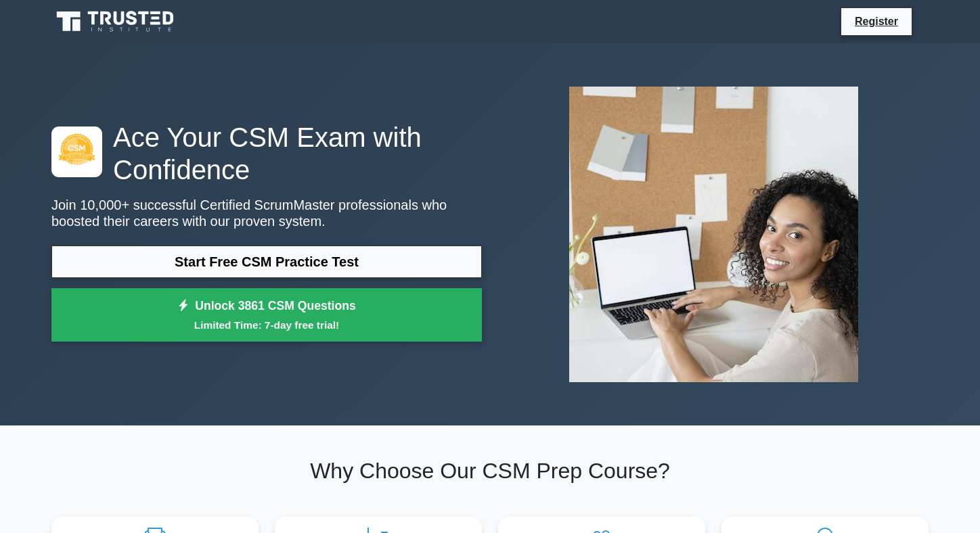 The image size is (980, 533). I want to click on h1: Ace Your CSM Exam with Confidence, so click(267, 154).